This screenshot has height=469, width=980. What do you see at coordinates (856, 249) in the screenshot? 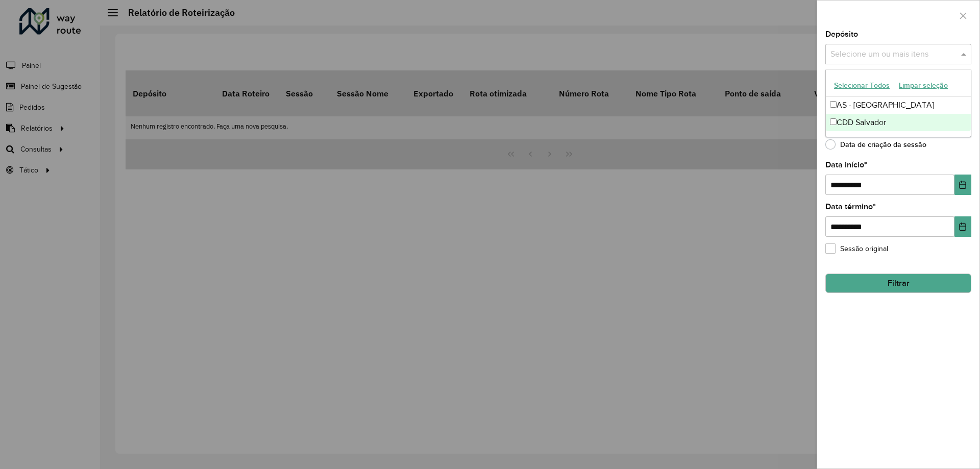
I see `label: Sessão original` at bounding box center [856, 249].